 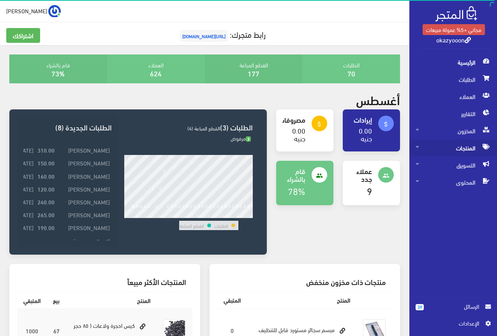 What do you see at coordinates (455, 307) in the screenshot?
I see `span: الرسائل` at bounding box center [455, 307].